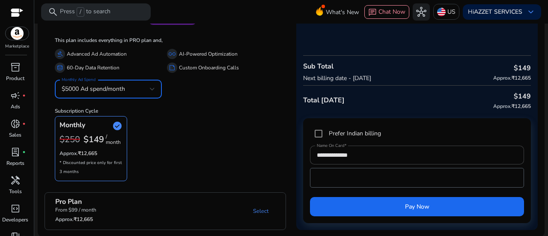 The height and width of the screenshot is (236, 548). What do you see at coordinates (387, 12) in the screenshot?
I see `button: chatChat Now` at bounding box center [387, 12].